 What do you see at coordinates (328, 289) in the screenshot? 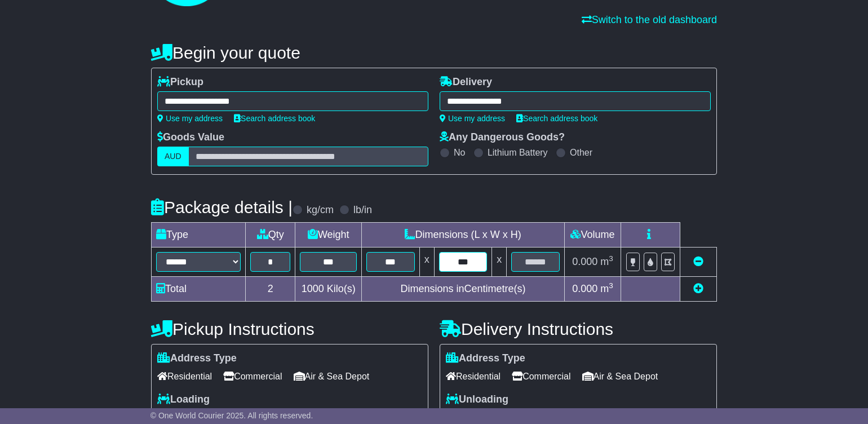
I see `td: Kilo(s)` at bounding box center [328, 289].